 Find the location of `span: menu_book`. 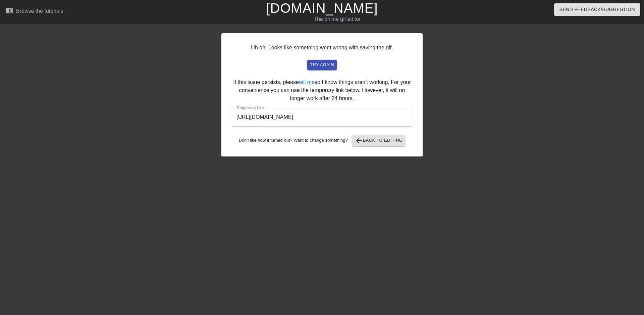

span: menu_book is located at coordinates (9, 10).